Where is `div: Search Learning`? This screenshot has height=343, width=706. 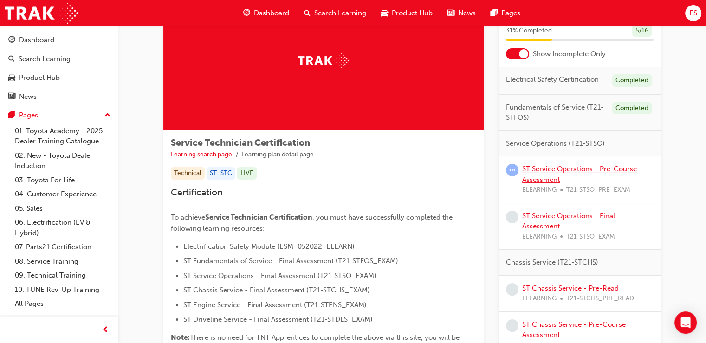
div: Search Learning is located at coordinates (45, 59).